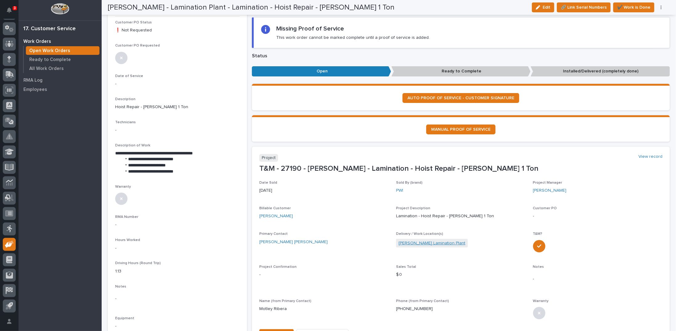  I want to click on span: Customer PO Status, so click(133, 22).